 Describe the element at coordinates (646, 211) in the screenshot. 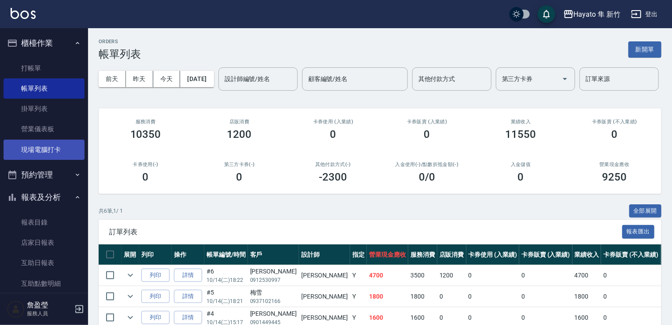

I see `button: 全部展開` at that location.